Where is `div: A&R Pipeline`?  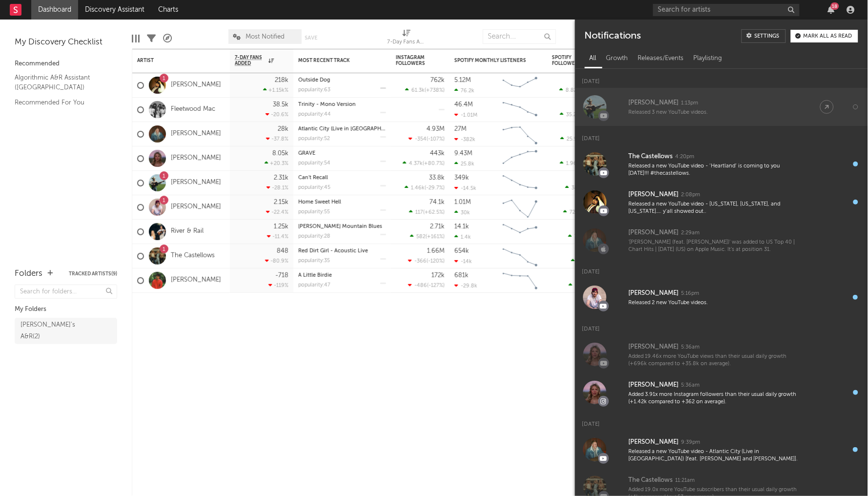 div: A&R Pipeline is located at coordinates (167, 38).